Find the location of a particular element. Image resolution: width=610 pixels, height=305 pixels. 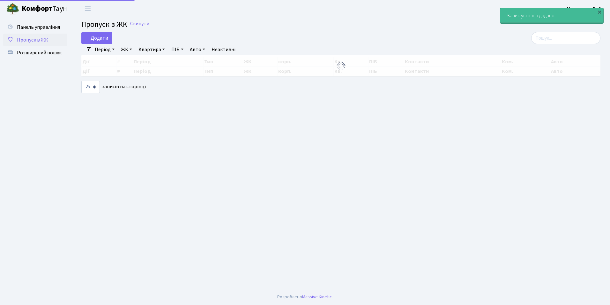

b: Консьєрж б. 4. is located at coordinates (585, 9).